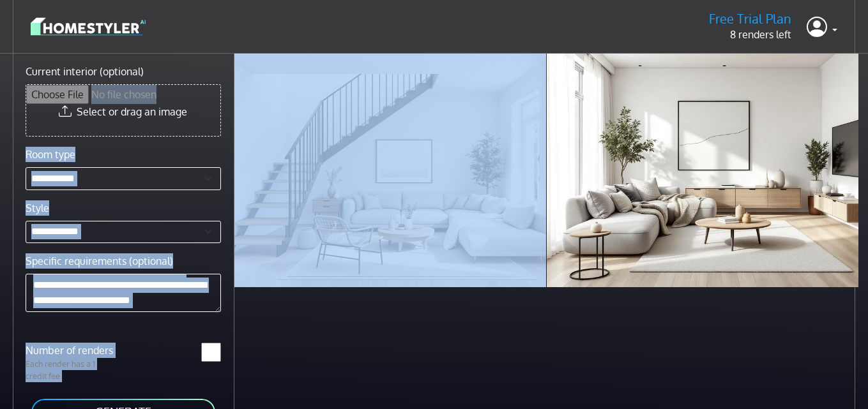 The width and height of the screenshot is (868, 409). What do you see at coordinates (70, 370) in the screenshot?
I see `p: Each render has a 1 credit fee` at bounding box center [70, 370].